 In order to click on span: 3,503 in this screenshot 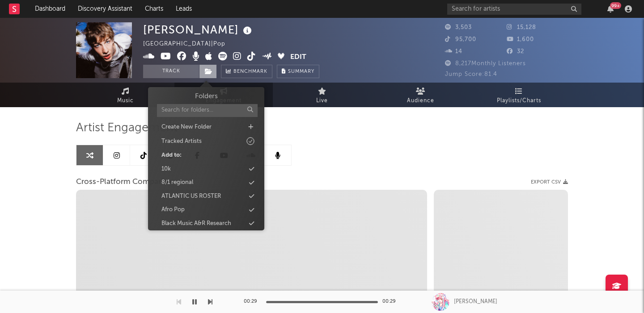, I will do `click(458, 28)`.